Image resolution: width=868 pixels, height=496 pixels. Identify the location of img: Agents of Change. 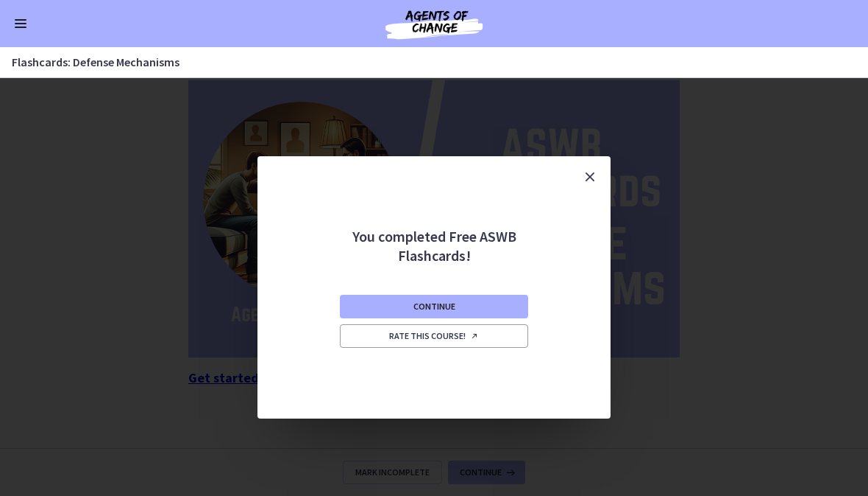
(434, 24).